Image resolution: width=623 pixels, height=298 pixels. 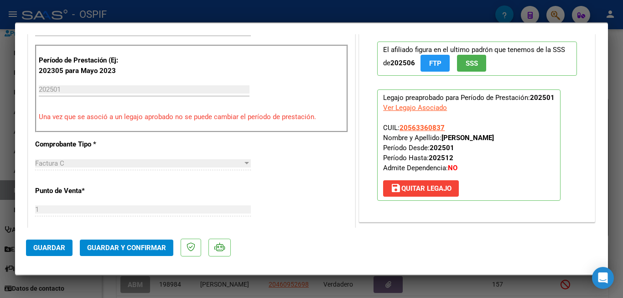 I want to click on div: Ver Legajo Asociado, so click(x=415, y=108).